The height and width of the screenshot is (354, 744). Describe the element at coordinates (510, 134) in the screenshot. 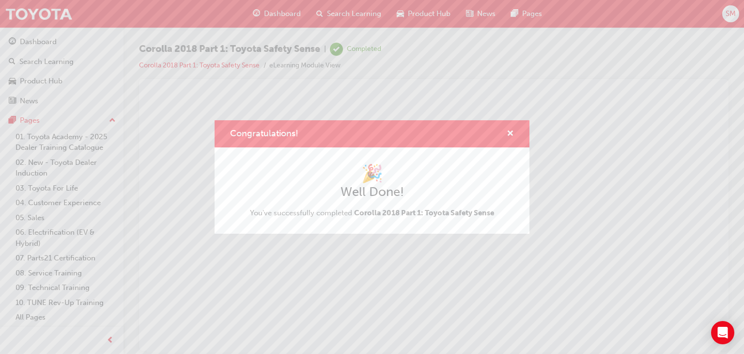

I see `button: cross-icon` at that location.